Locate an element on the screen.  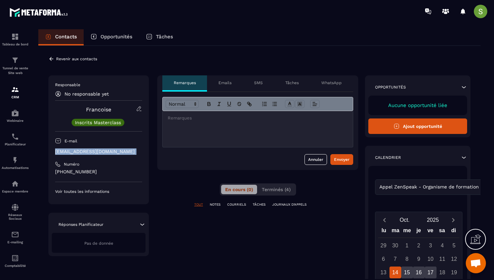
div: di is located at coordinates (454, 231).